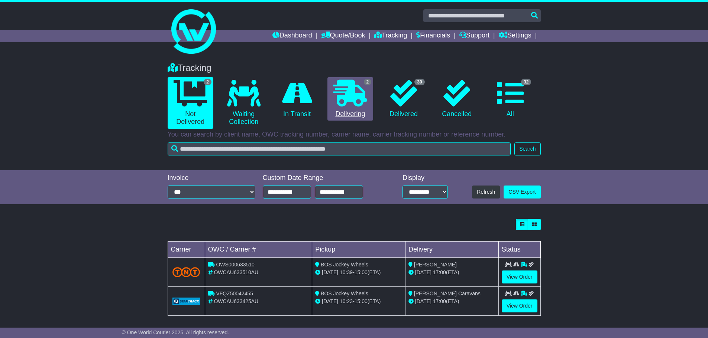 The width and height of the screenshot is (708, 338). What do you see at coordinates (190, 103) in the screenshot?
I see `a: 2 Not Delivered` at bounding box center [190, 103].